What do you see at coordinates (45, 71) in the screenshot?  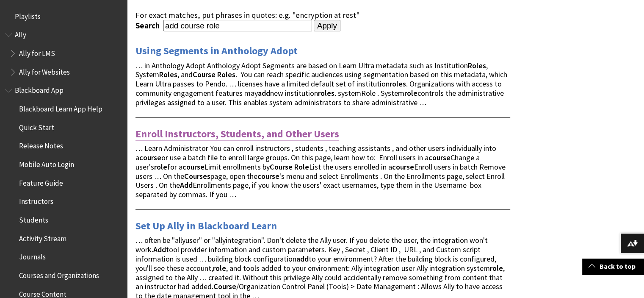 I see `span: Ally for Websites` at bounding box center [45, 71].